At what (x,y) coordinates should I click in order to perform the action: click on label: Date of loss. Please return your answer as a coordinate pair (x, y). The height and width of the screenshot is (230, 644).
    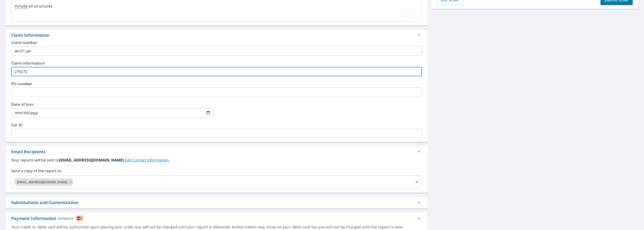
    Looking at the image, I should click on (112, 104).